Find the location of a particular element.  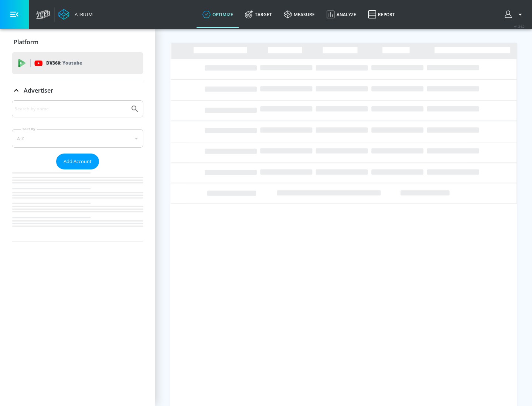

p: Platform is located at coordinates (26, 42).